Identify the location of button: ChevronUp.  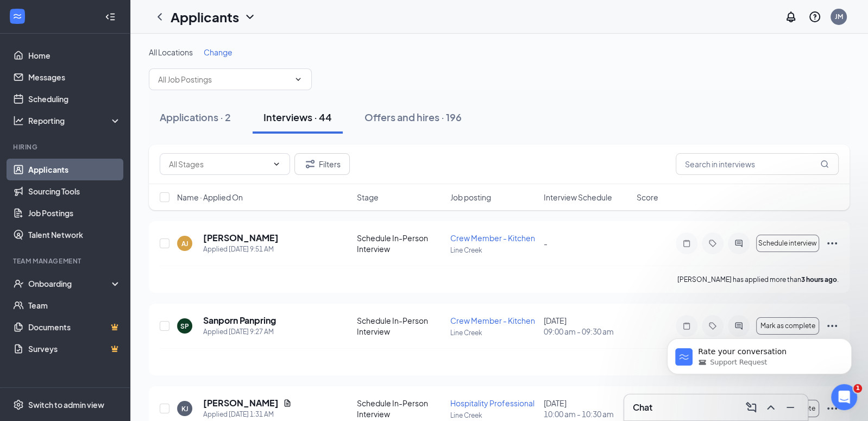
(771, 408).